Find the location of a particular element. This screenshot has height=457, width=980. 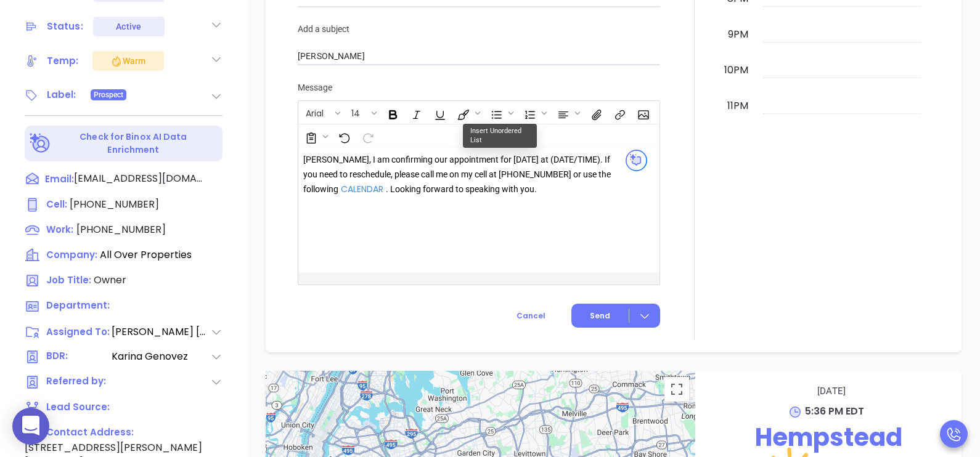

span: Job Title: is located at coordinates (68, 280).